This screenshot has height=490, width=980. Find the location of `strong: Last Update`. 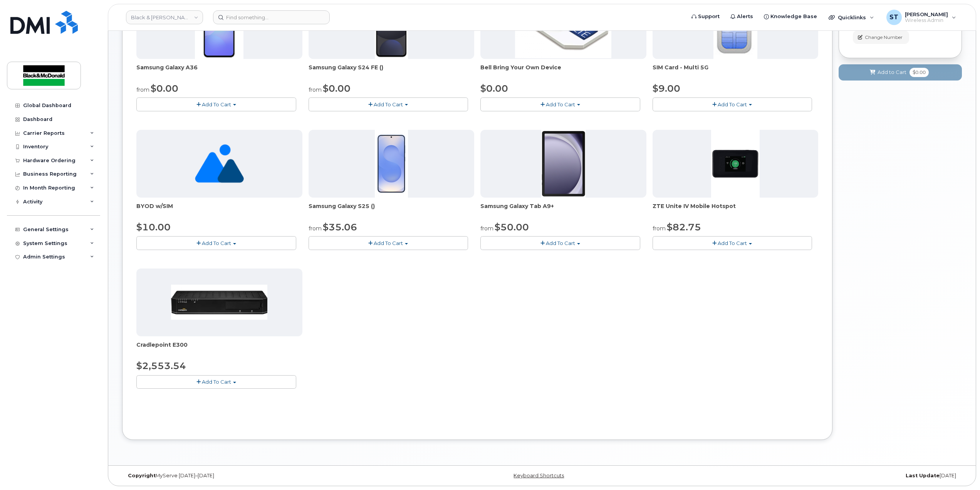

strong: Last Update is located at coordinates (923, 476).